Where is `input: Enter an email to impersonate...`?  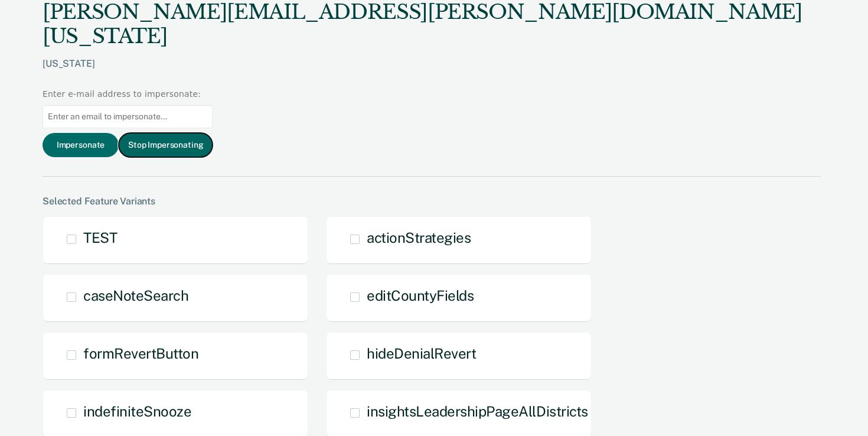
input: Enter an email to impersonate... is located at coordinates (128, 116).